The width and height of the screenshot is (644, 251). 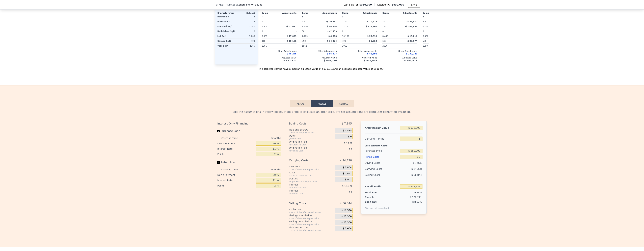 I want to click on span: 8,887, so click(x=265, y=36).